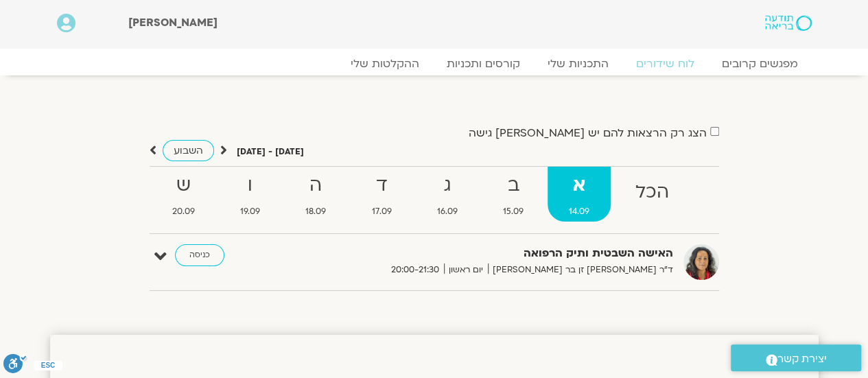 The width and height of the screenshot is (868, 378). I want to click on a: לוח שידורים, so click(665, 63).